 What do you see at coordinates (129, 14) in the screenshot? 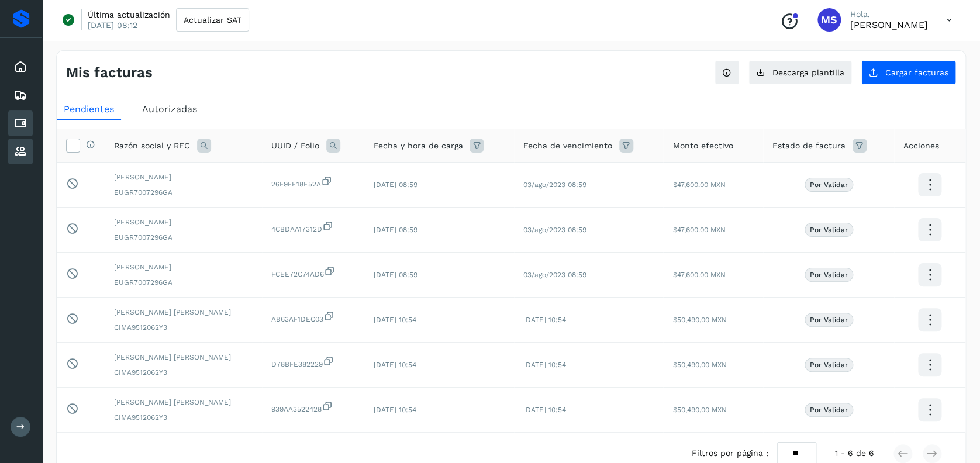
I see `p: Última actualización` at bounding box center [129, 14].